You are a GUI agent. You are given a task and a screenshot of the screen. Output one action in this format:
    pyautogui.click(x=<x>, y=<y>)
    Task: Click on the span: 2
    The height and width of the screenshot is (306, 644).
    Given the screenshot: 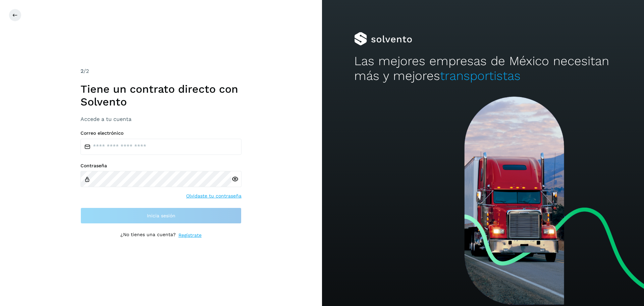 What is the action you would take?
    pyautogui.click(x=82, y=71)
    